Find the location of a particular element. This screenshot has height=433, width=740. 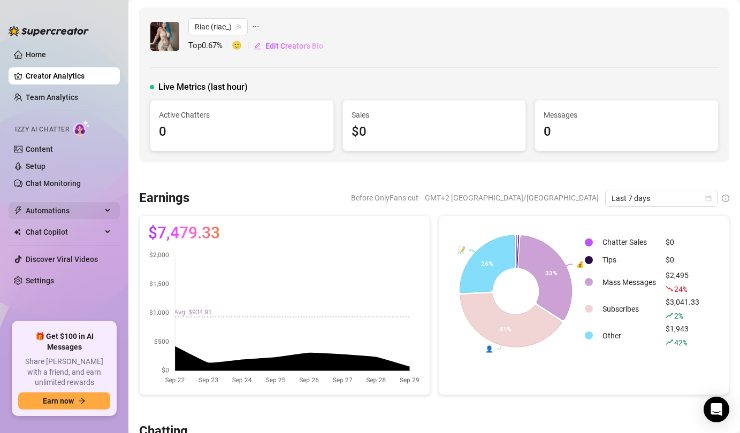

span: arrow-right is located at coordinates (82, 401).